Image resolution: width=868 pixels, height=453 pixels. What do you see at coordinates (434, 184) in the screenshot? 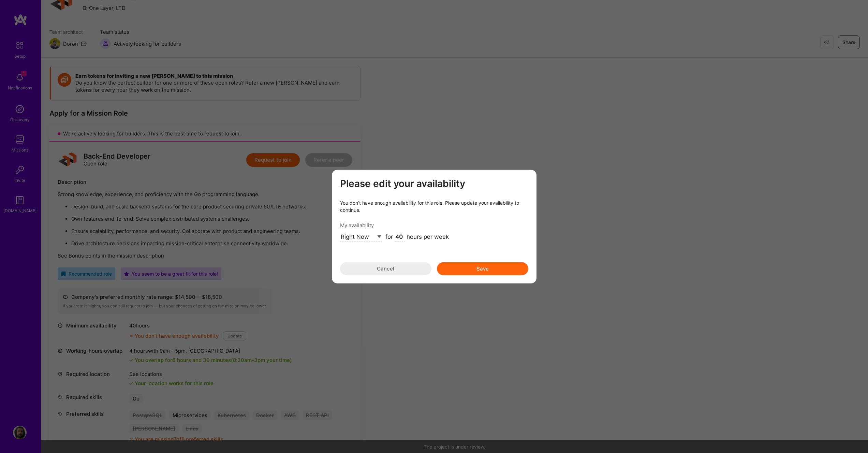
I see `h3: Please edit your availability` at bounding box center [434, 184].